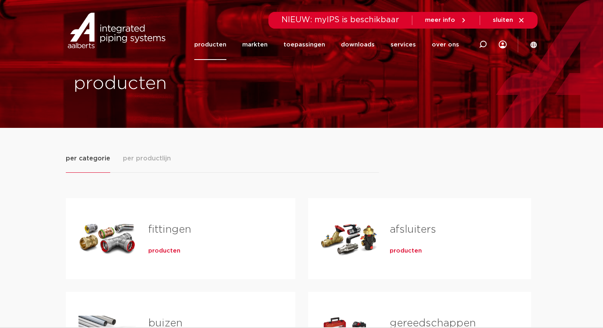 The image size is (603, 328). Describe the element at coordinates (170, 229) in the screenshot. I see `a: fittingen` at that location.